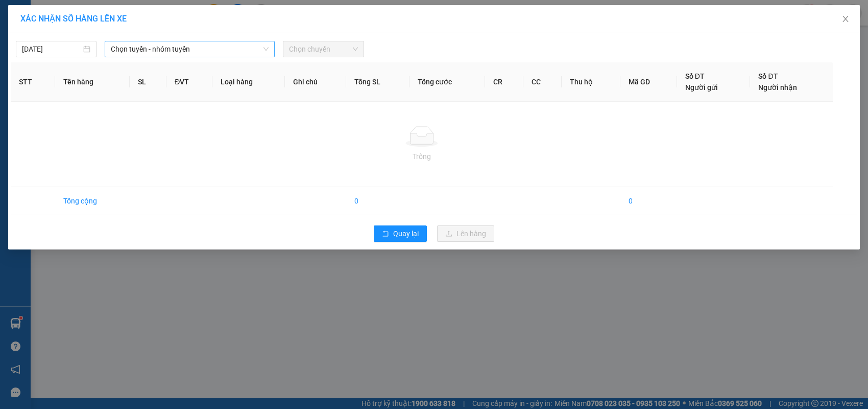 This screenshot has height=409, width=868. Describe the element at coordinates (401, 234) in the screenshot. I see `button: rollbackQuay lại` at that location.